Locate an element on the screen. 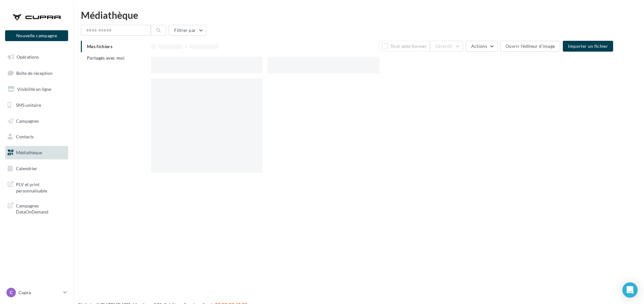  a: Campagnes DataOnDemand is located at coordinates (37, 208).